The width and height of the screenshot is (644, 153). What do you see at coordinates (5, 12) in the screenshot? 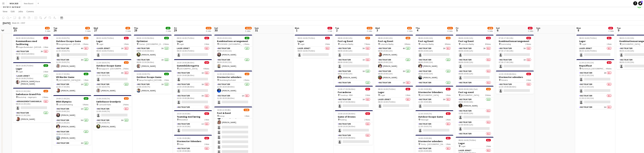
I see `span: View` at bounding box center [5, 12].